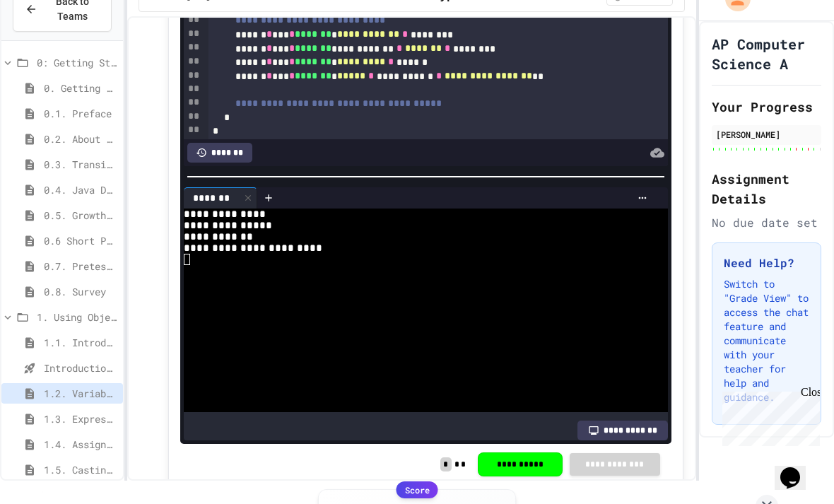 The height and width of the screenshot is (504, 834). I want to click on span: Introduction to Algorithms, Programming, and Compilers, so click(81, 368).